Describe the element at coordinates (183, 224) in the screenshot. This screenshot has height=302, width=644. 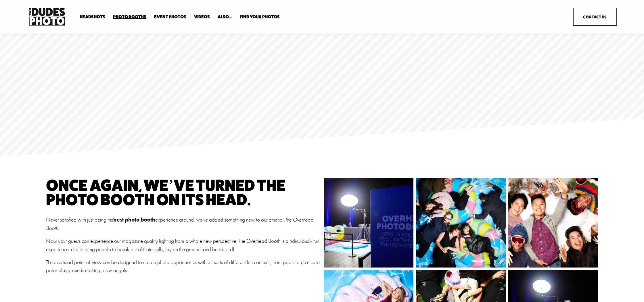
I see `p: Never satisfied with just being the experience around, we’ve added something new to our arsenal: .` at that location.